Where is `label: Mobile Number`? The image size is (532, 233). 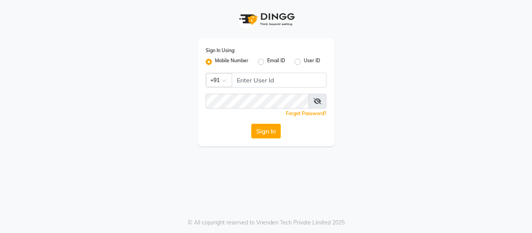 label: Mobile Number is located at coordinates (232, 62).